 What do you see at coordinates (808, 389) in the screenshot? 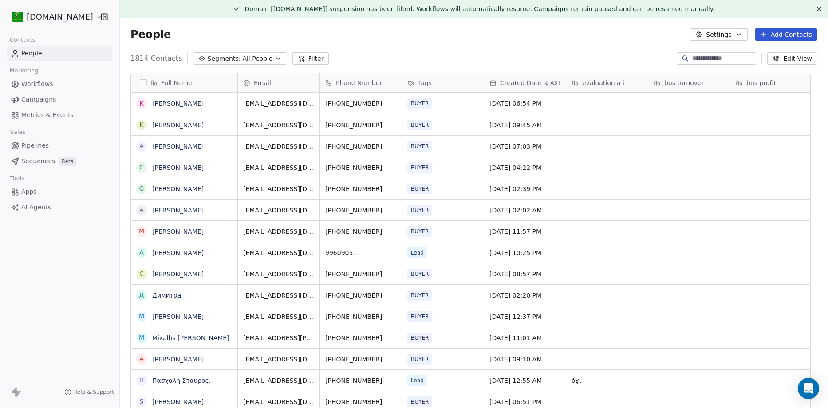
I see `div: Open Intercom Messenger` at bounding box center [808, 389].